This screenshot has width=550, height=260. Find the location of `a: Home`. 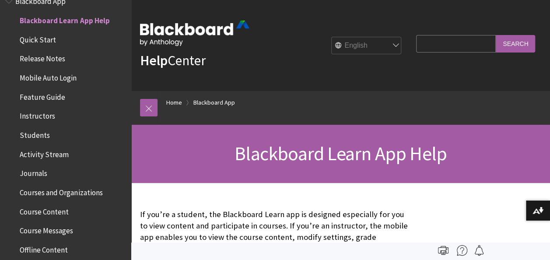

a: Home is located at coordinates (174, 102).